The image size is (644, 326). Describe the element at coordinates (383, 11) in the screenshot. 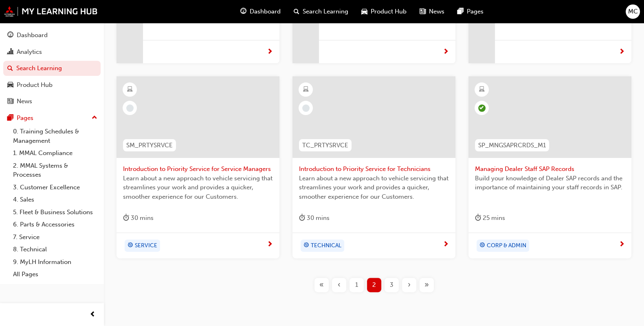

I see `a: car-iconProduct Hub` at that location.